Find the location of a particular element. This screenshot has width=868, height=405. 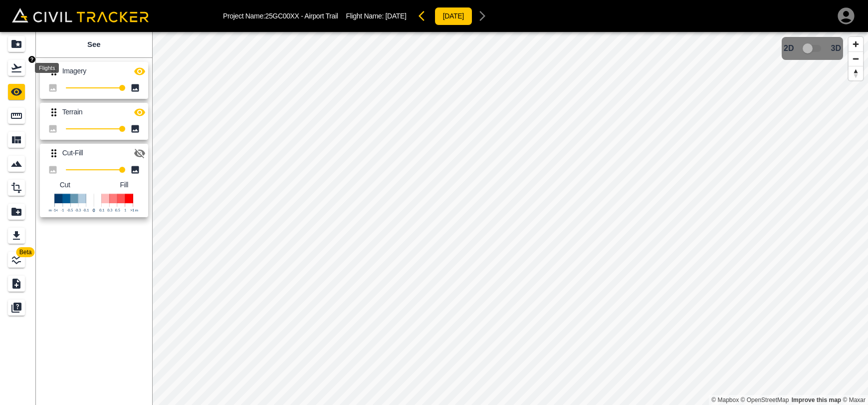

a: OpenStreetMap is located at coordinates (765, 400).